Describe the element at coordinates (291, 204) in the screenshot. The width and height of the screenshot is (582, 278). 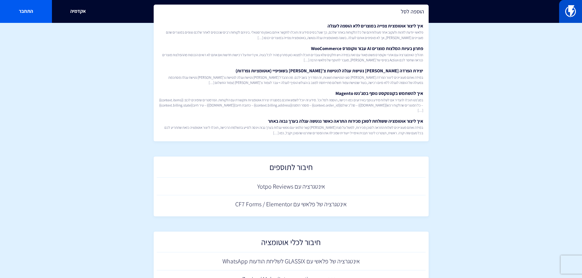
I see `a: אינטגרציה של פלאשי עם CF7 Forms / Elementor` at that location.